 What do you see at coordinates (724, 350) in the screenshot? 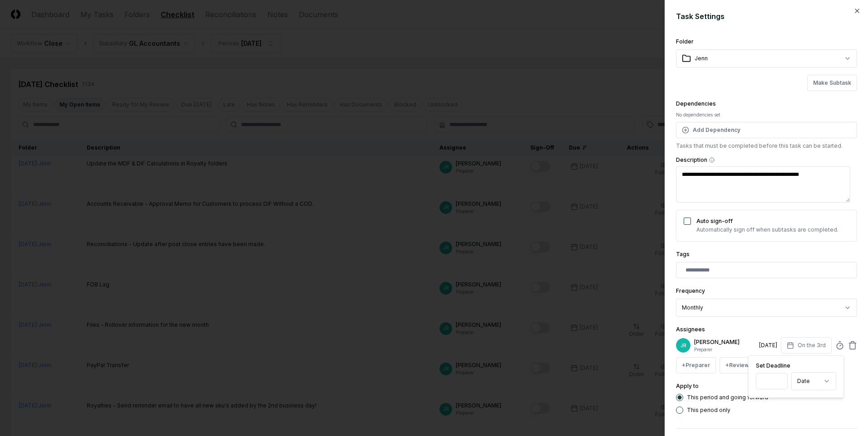
I see `p: Preparer` at bounding box center [724, 350].